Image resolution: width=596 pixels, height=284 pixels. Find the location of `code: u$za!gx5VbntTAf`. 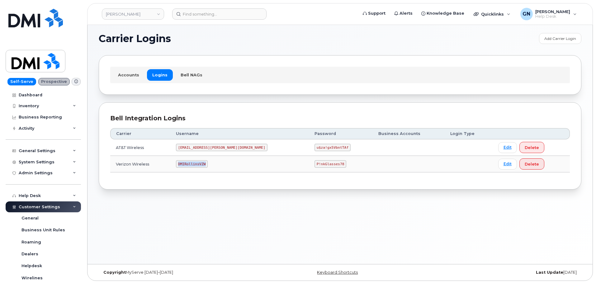

code: u$za!gx5VbntTAf is located at coordinates (333, 147).